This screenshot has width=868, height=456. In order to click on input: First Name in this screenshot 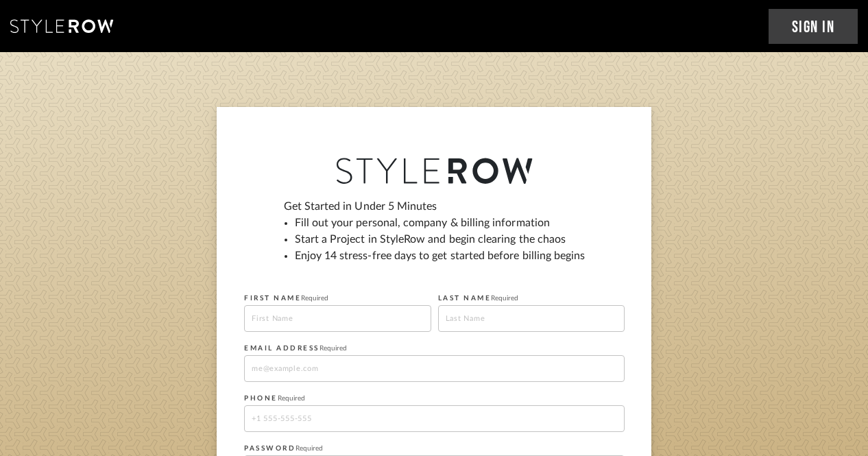, I will do `click(337, 318)`.